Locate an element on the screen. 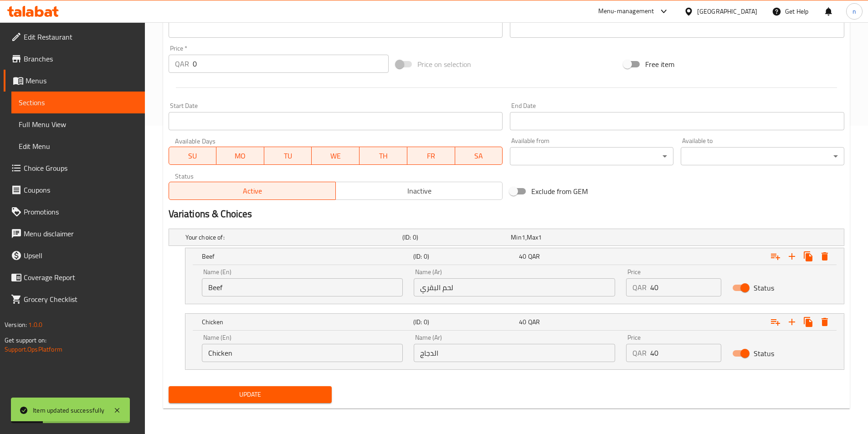 The image size is (868, 434). span: Version: is located at coordinates (16, 325).